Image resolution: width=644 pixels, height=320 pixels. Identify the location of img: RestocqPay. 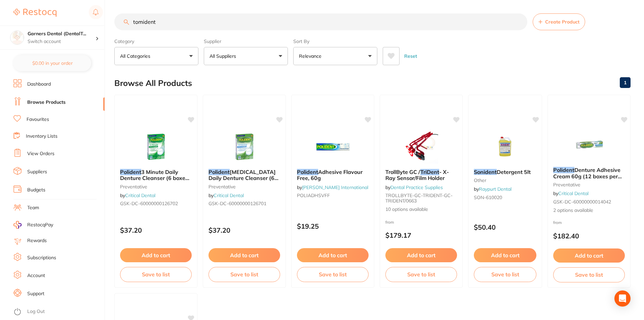
(18, 225).